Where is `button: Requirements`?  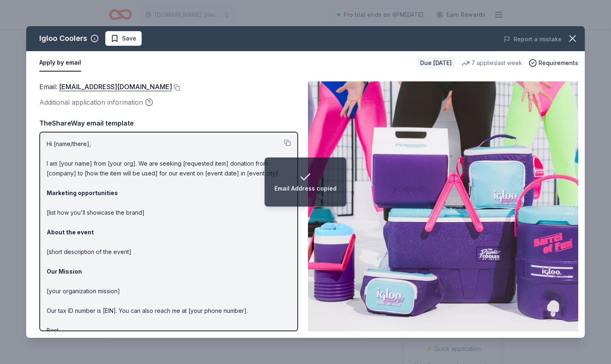 button: Requirements is located at coordinates (553, 63).